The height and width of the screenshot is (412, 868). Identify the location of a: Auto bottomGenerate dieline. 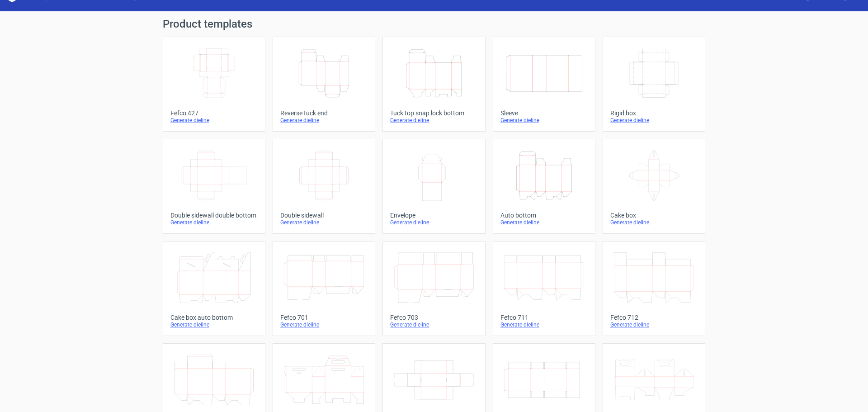
(544, 186).